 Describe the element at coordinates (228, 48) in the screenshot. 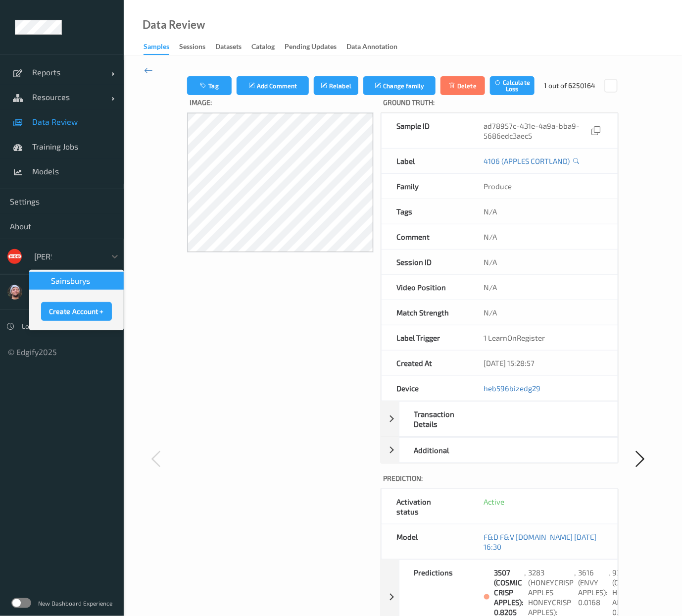

I see `div: Datasets` at that location.